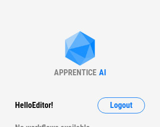  Describe the element at coordinates (80, 49) in the screenshot. I see `img: Apprentice AI` at that location.